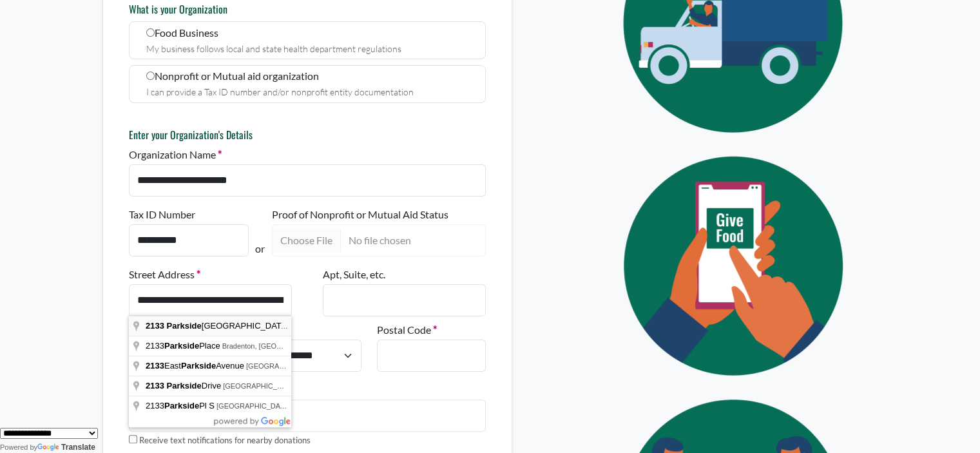  I want to click on input: Food Business My business follows local and state health department regulations, so click(150, 33).